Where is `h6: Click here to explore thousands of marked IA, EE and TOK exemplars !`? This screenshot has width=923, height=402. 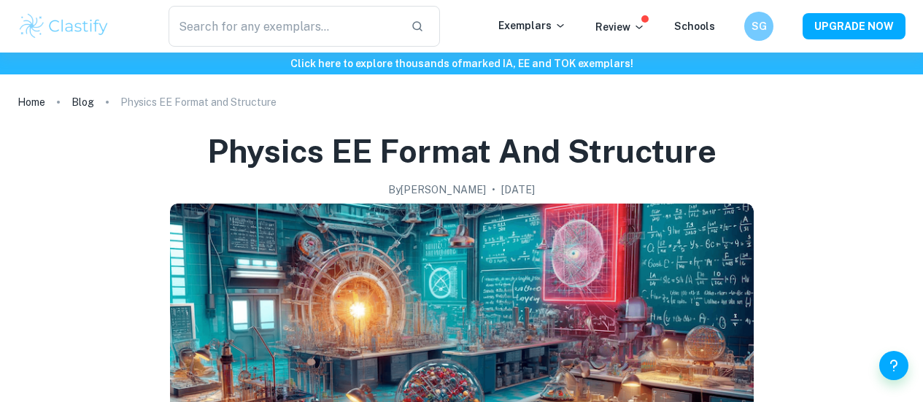
h6: Click here to explore thousands of marked IA, EE and TOK exemplars ! is located at coordinates (461, 63).